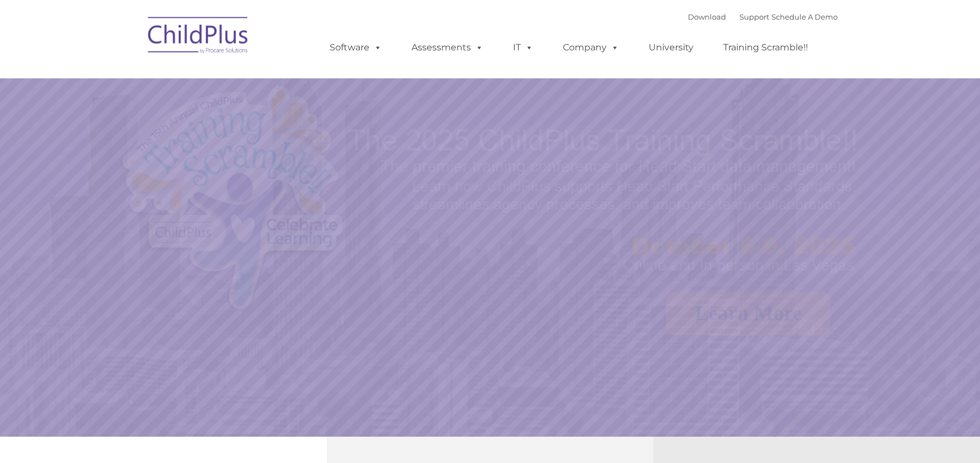 The width and height of the screenshot is (980, 463). I want to click on a: Company, so click(591, 47).